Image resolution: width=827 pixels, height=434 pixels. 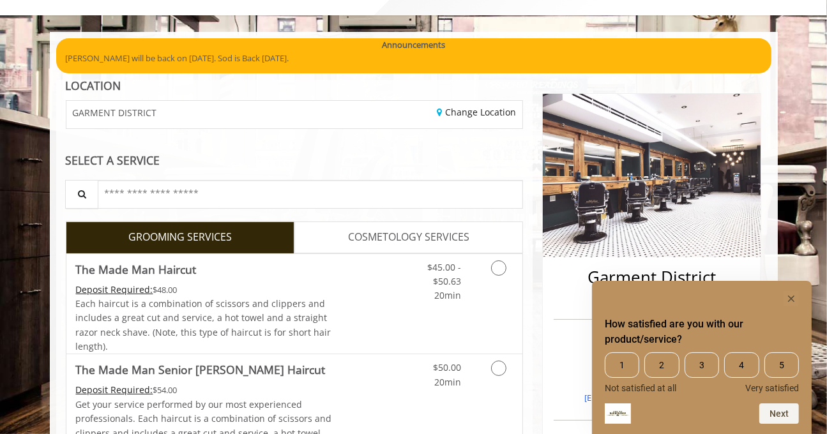 I want to click on span: Not satisfied at all, so click(x=640, y=388).